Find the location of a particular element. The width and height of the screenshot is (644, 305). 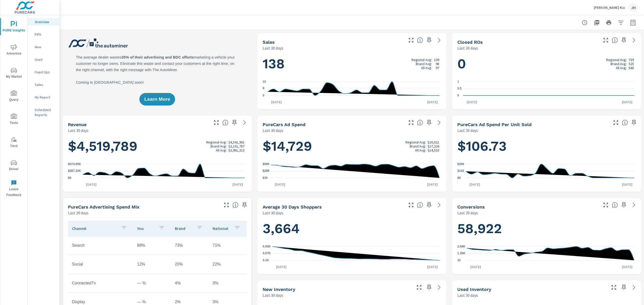

text: 4.07K is located at coordinates (267, 253).